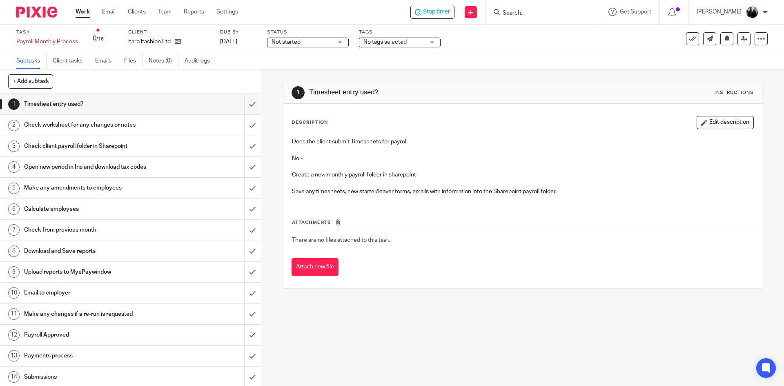 This screenshot has height=386, width=784. I want to click on h1: Make any changes if a re-run is requested, so click(95, 314).